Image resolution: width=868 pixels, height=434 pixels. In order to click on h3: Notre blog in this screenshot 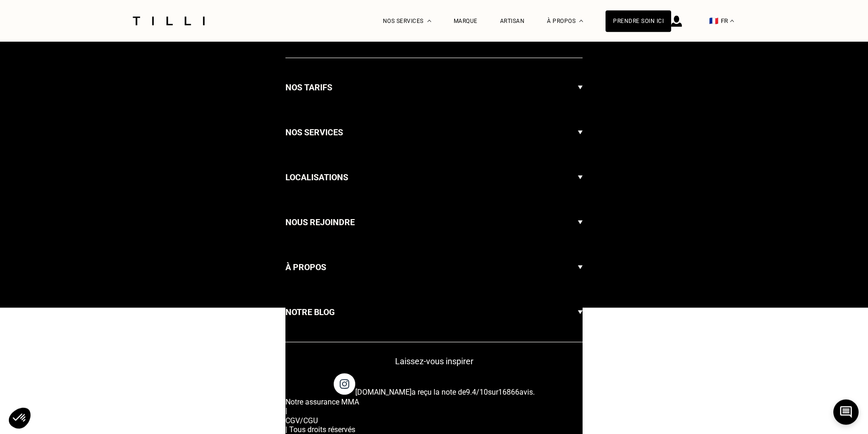, I will do `click(309, 312)`.